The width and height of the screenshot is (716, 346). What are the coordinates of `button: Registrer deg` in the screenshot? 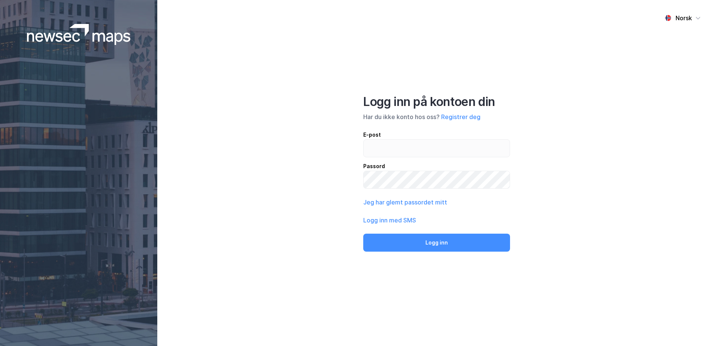 It's located at (461, 117).